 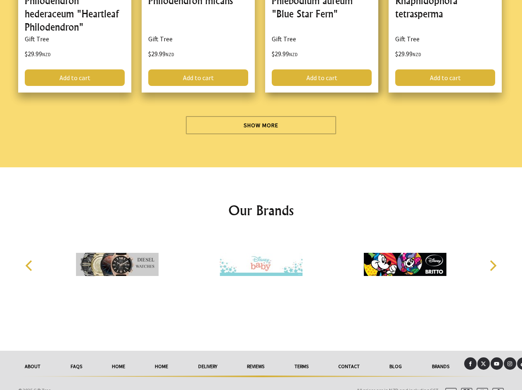 What do you see at coordinates (256, 366) in the screenshot?
I see `a: reviews` at bounding box center [256, 366].